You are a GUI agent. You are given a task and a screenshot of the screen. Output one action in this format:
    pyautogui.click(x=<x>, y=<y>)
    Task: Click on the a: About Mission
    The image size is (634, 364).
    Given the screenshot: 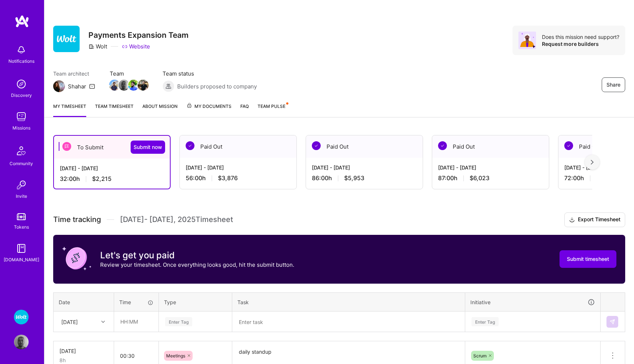 What is the action you would take?
    pyautogui.click(x=160, y=110)
    